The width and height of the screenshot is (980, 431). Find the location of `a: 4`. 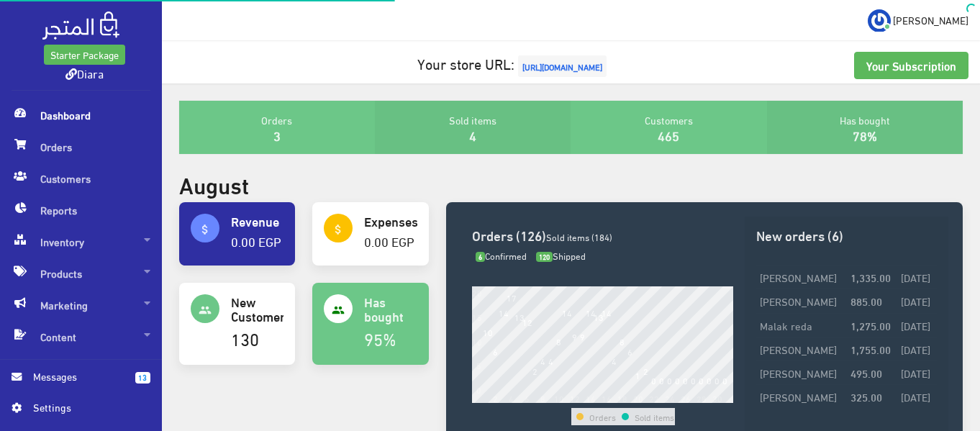

a: 4 is located at coordinates (473, 134).